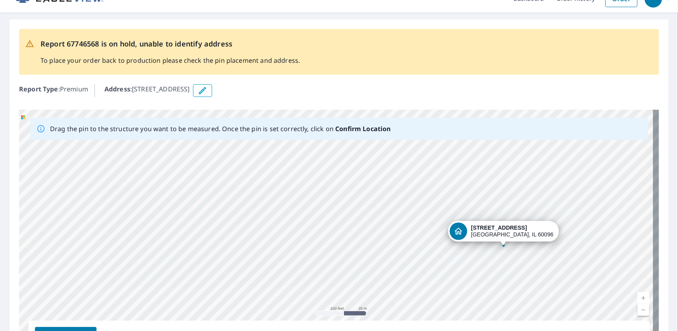  Describe the element at coordinates (643, 298) in the screenshot. I see `a: Current Level 18, Zoom In` at that location.